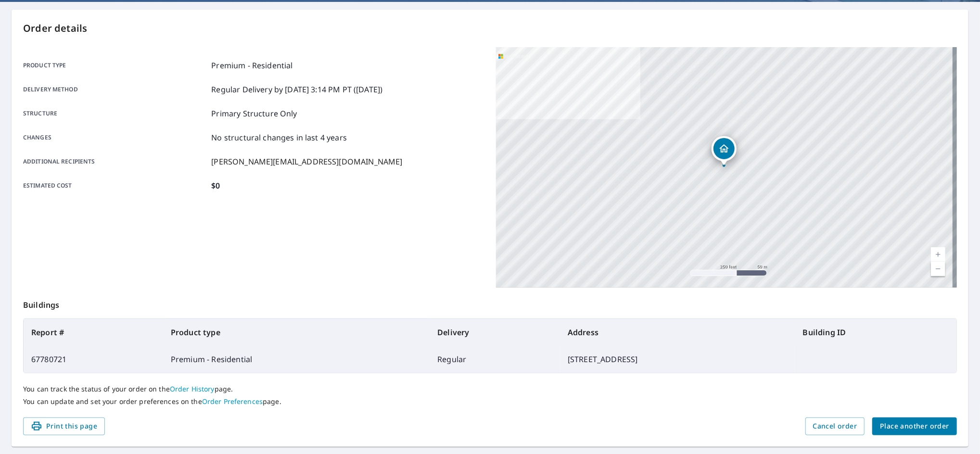 The image size is (980, 454). I want to click on span: Cancel order, so click(835, 426).